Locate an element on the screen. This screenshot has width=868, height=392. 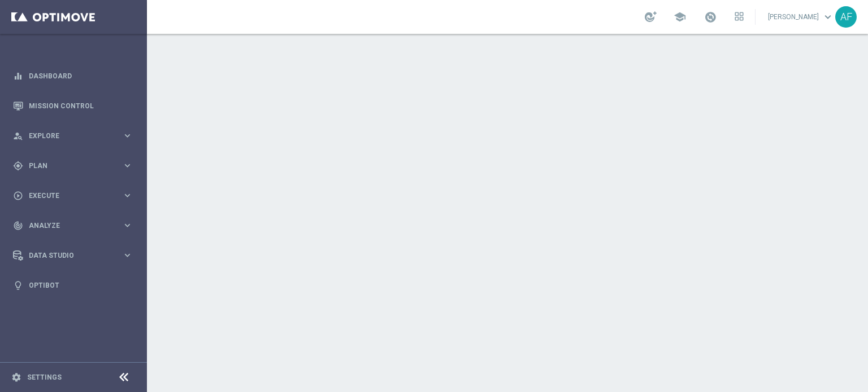
div: Explore is located at coordinates (67, 136).